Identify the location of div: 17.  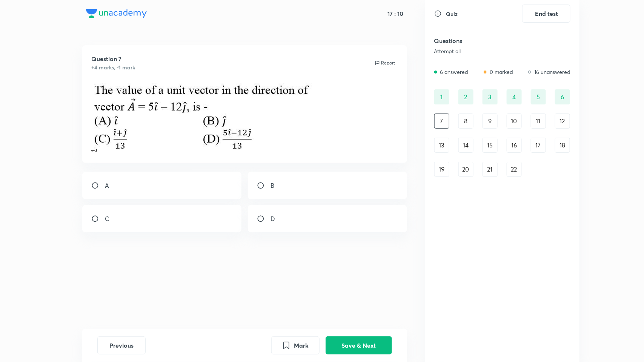
(538, 145).